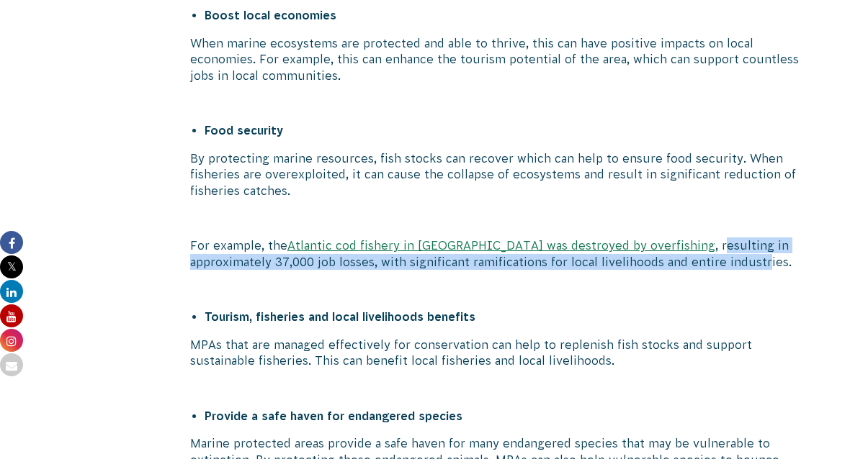  I want to click on strong: Tourism, fisheries and local livelihoods benefits, so click(340, 317).